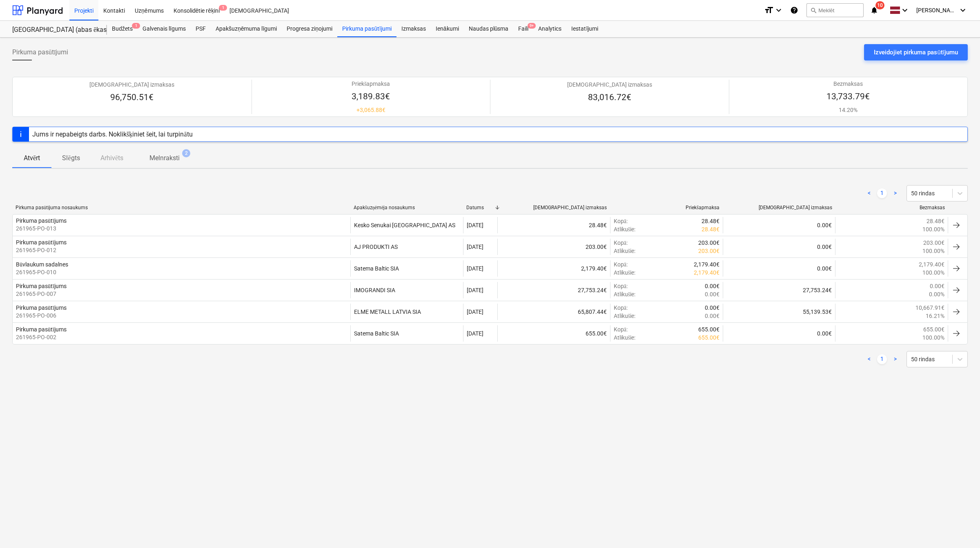 This screenshot has width=980, height=548. Describe the element at coordinates (406, 290) in the screenshot. I see `div: IMOGRANDI SIA` at that location.